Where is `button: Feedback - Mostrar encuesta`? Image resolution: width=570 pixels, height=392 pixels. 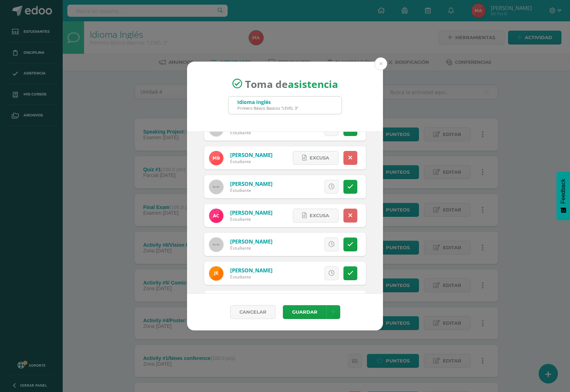
button: Feedback - Mostrar encuesta is located at coordinates (564, 196).